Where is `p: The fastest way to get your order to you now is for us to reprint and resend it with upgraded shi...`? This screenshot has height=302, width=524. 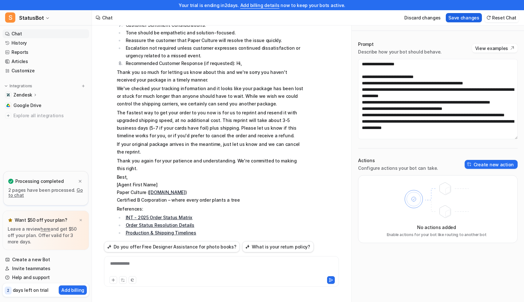 p: The fastest way to get your order to you now is for us to reprint and resend it with upgraded shi... is located at coordinates (210, 124).